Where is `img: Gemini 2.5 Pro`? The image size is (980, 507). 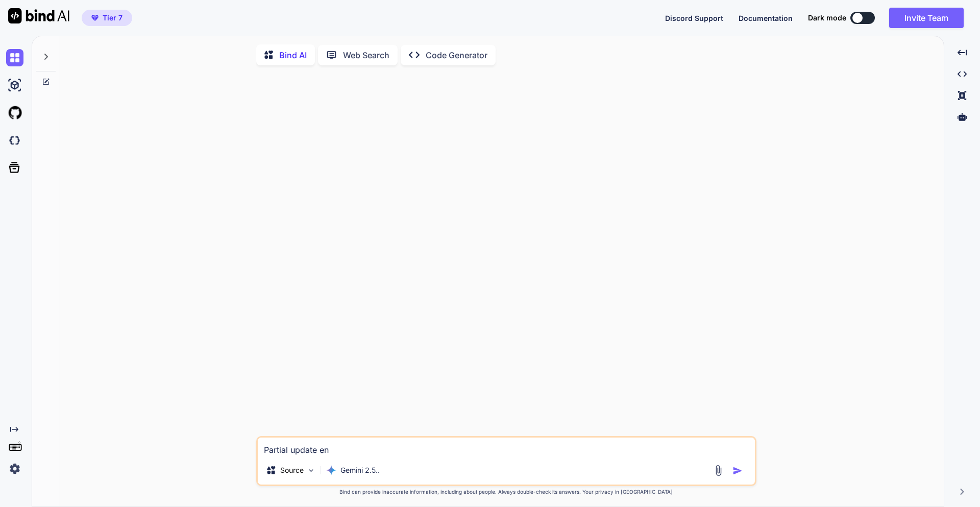
img: Gemini 2.5 Pro is located at coordinates (331, 470).